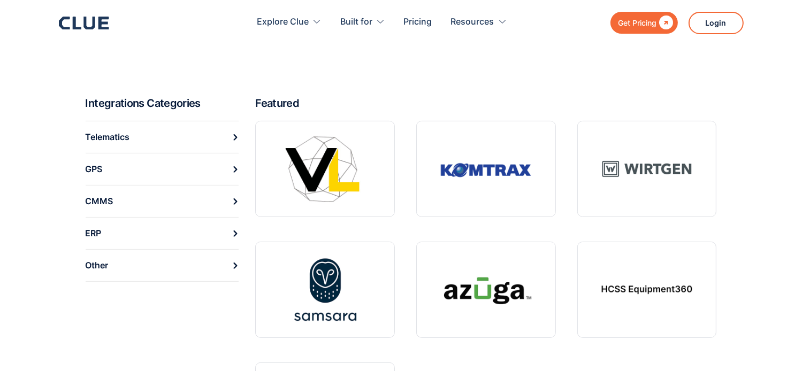 The image size is (802, 371). Describe the element at coordinates (94, 233) in the screenshot. I see `div: ERP` at that location.